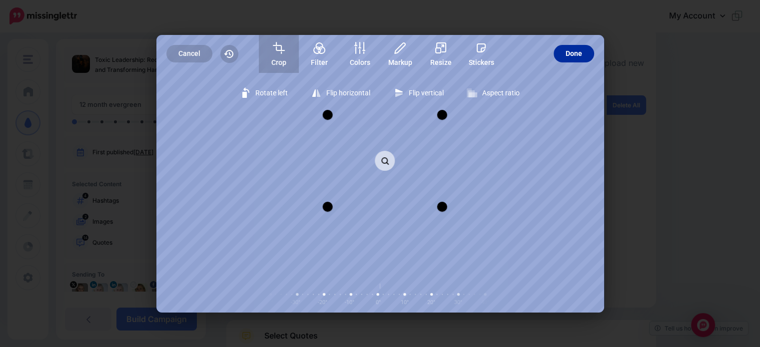  I want to click on button: Markup, so click(400, 54).